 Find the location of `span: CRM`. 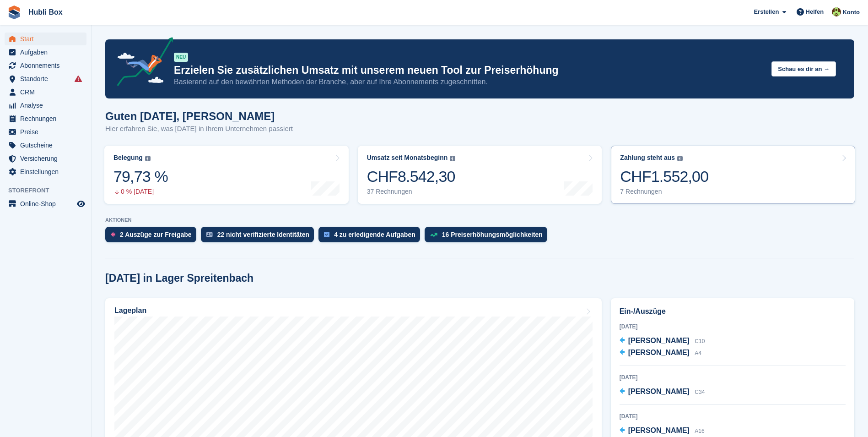

span: CRM is located at coordinates (48, 92).